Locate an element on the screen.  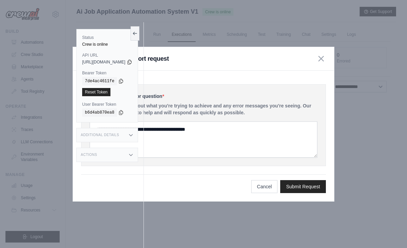
button: Submit Request is located at coordinates (303, 187).